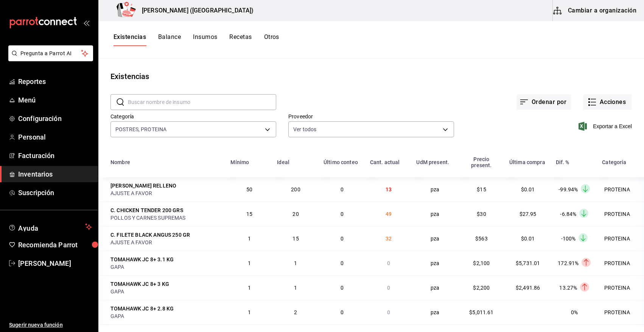  Describe the element at coordinates (528, 263) in the screenshot. I see `span: $5,731.01` at that location.